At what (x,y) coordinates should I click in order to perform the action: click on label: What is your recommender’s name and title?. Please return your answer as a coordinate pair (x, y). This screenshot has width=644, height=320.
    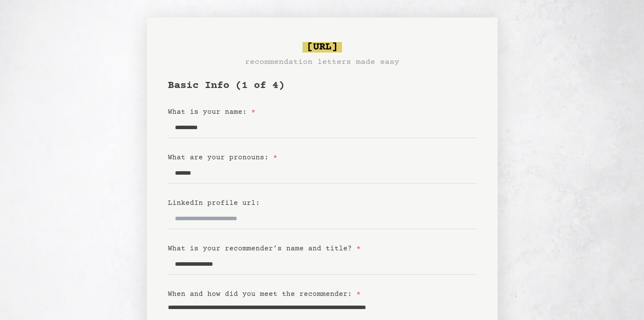
    Looking at the image, I should click on (265, 249).